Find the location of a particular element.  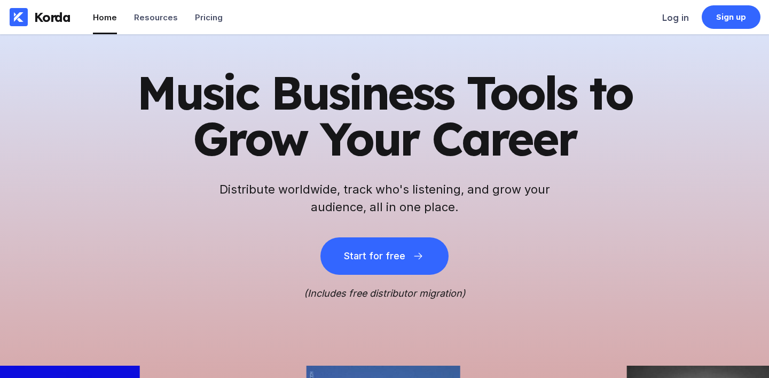

div: Log in is located at coordinates (676, 18).